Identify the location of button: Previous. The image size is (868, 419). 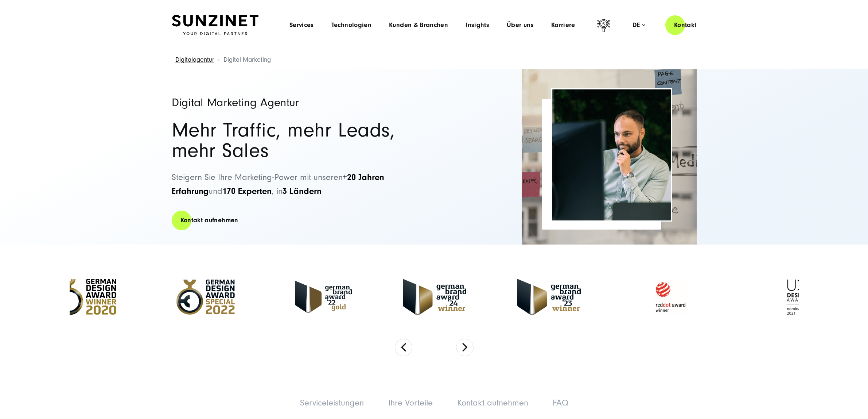
(403, 347).